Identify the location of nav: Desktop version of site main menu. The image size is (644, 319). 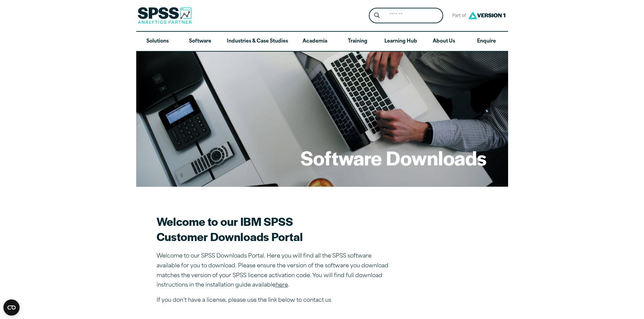
(322, 42).